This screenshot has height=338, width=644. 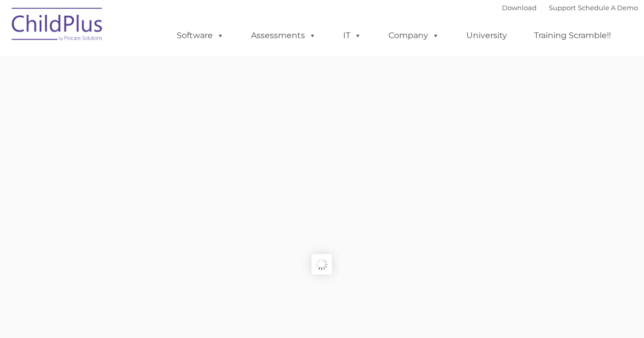 I want to click on a: Training Scramble!!, so click(x=573, y=36).